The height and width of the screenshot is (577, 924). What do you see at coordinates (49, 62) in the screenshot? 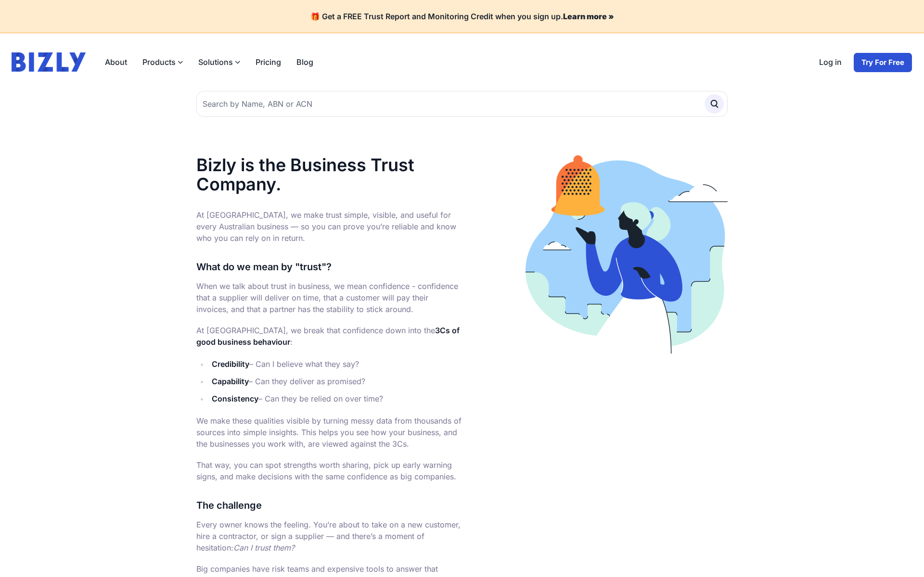
I see `img: bizly_logo.svg` at bounding box center [49, 62].